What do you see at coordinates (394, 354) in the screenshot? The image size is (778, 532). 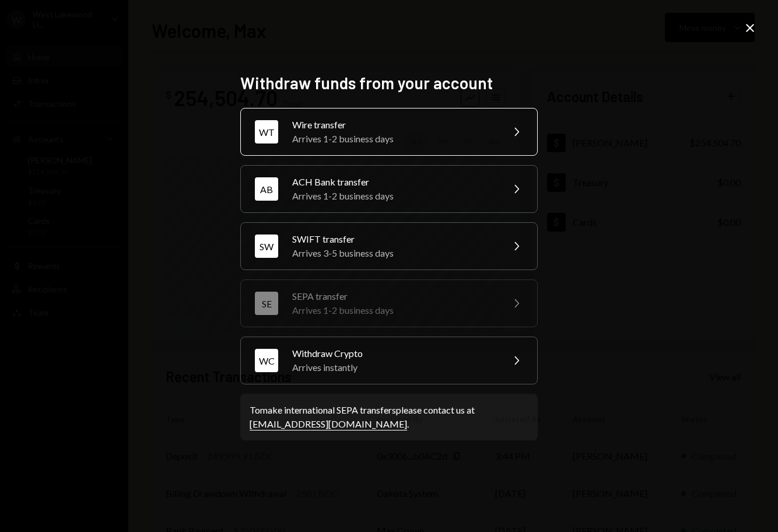 I see `div: Withdraw Crypto` at bounding box center [394, 354].